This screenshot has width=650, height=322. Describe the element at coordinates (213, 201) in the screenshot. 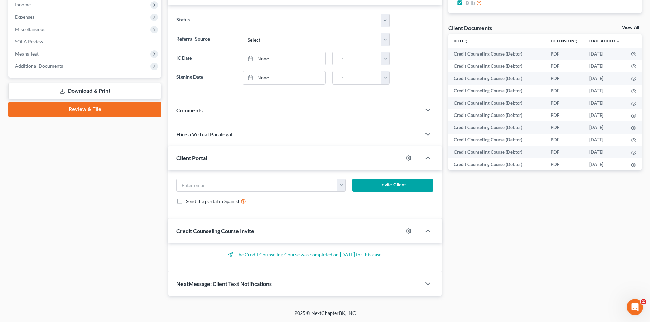

I see `span: Send the portal in Spanish` at that location.